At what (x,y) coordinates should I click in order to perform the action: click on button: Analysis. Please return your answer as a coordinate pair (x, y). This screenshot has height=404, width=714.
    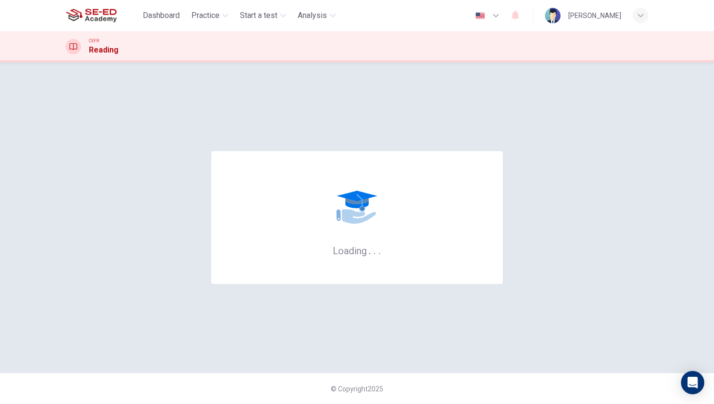
    Looking at the image, I should click on (317, 16).